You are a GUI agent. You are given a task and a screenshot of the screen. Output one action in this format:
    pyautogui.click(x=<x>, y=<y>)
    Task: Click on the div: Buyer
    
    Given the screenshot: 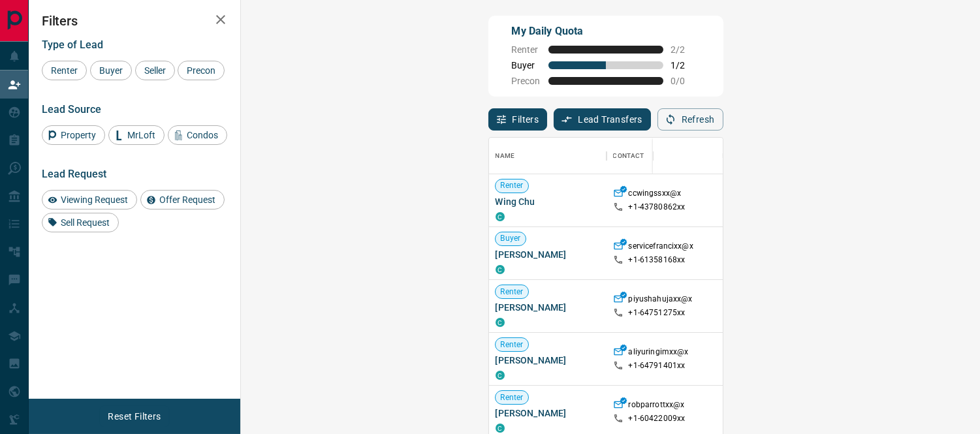 What is the action you would take?
    pyautogui.click(x=111, y=71)
    